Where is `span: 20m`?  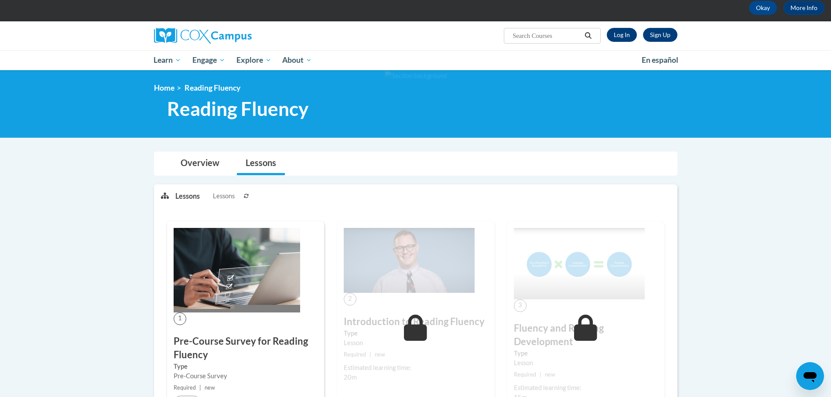 span: 20m is located at coordinates (350, 377).